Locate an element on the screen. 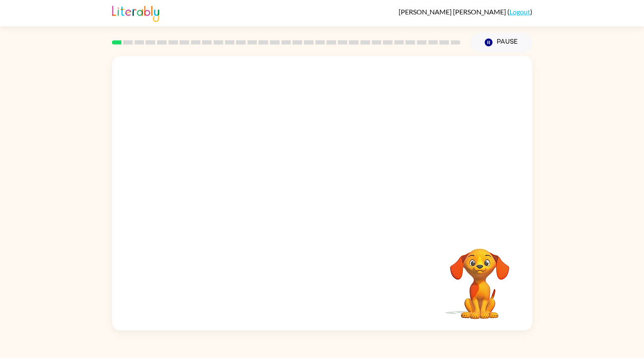  button: Pause is located at coordinates (502, 43).